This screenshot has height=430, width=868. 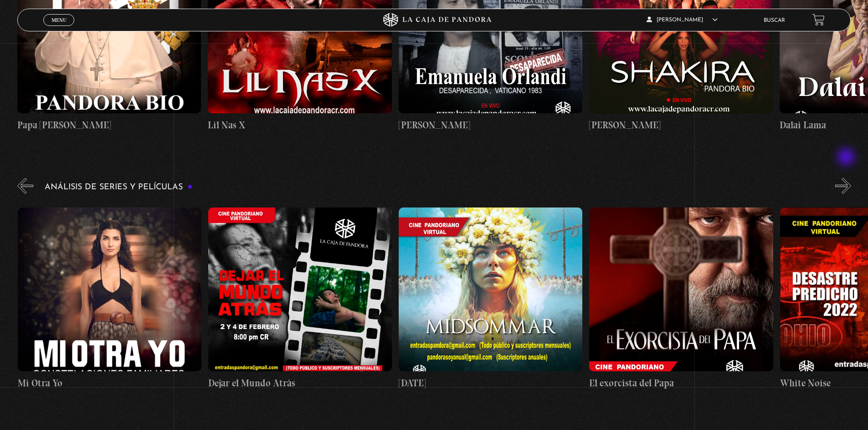 What do you see at coordinates (59, 20) in the screenshot?
I see `span: Menu` at bounding box center [59, 20].